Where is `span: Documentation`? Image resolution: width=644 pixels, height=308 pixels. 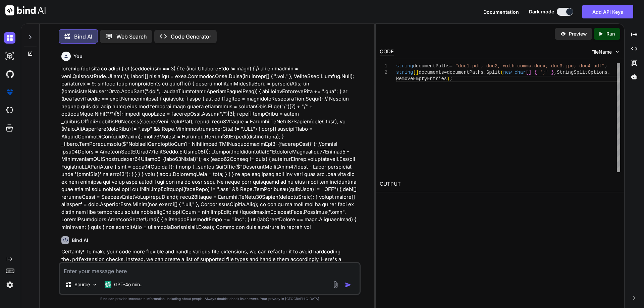 span: Documentation is located at coordinates (501, 11).